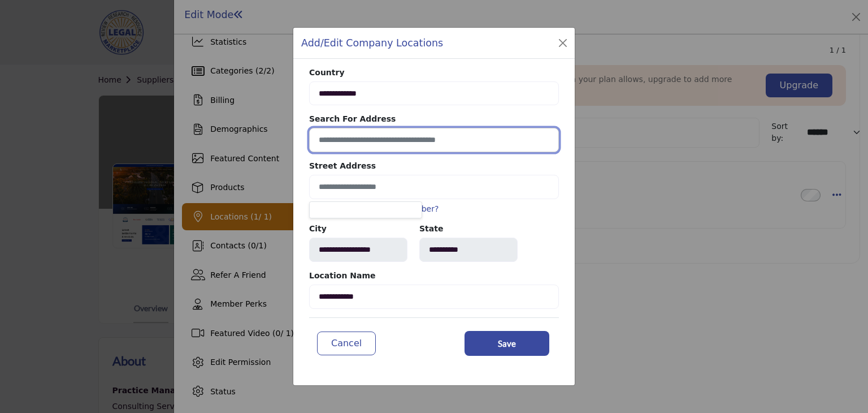 This screenshot has height=413, width=868. I want to click on b: Search For Address, so click(434, 120).